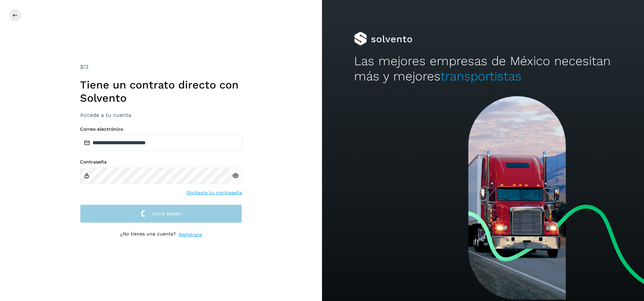 The width and height of the screenshot is (644, 301). What do you see at coordinates (161, 67) in the screenshot?
I see `div: /2` at bounding box center [161, 67].